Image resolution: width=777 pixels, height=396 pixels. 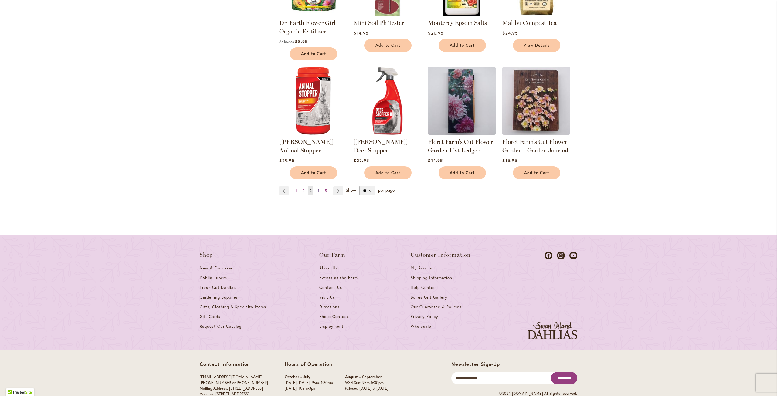 What do you see at coordinates (219, 297) in the screenshot?
I see `span: Gardening Supplies` at bounding box center [219, 297].